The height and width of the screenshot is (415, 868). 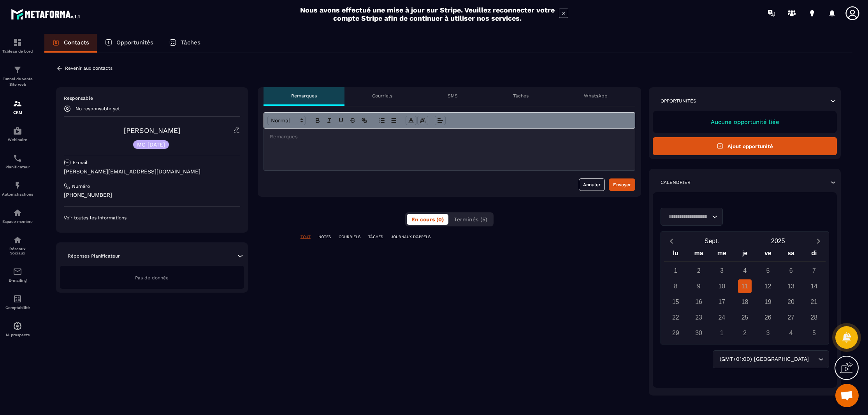 I want to click on div: 24, so click(x=721, y=317).